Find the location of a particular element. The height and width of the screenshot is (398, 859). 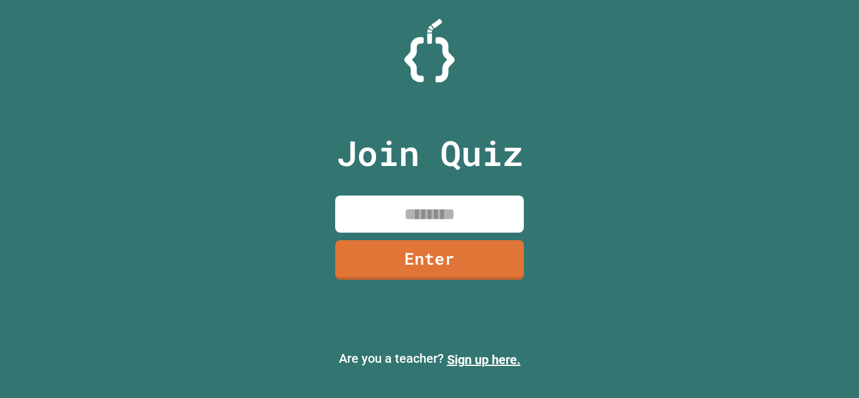

img: Logo.svg is located at coordinates (429, 50).